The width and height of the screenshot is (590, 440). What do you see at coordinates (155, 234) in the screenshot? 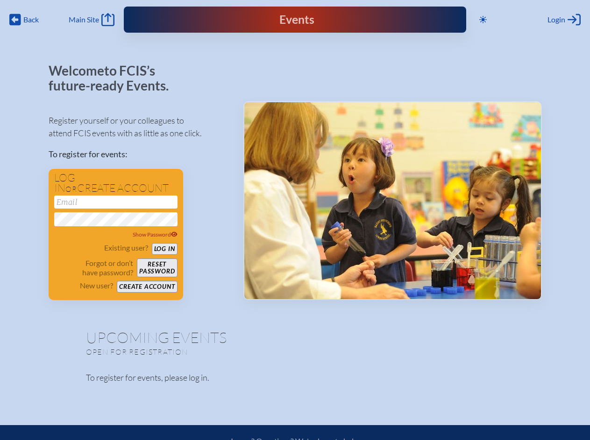
I see `span: Show Password` at bounding box center [155, 234].